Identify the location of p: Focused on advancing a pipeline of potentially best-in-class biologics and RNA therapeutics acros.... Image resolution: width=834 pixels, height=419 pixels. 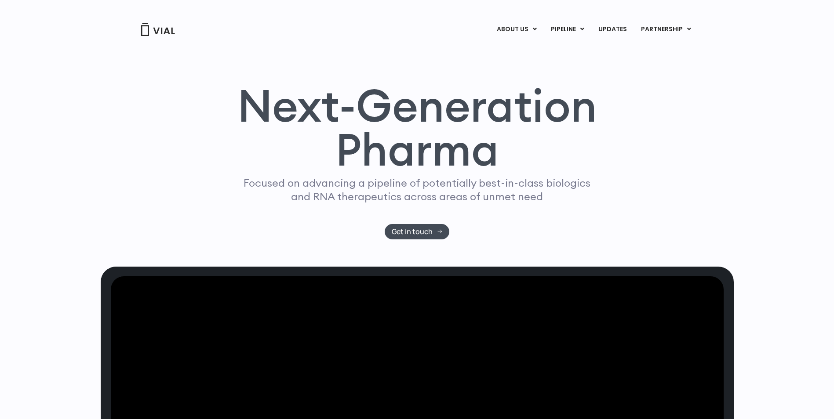
(417, 190).